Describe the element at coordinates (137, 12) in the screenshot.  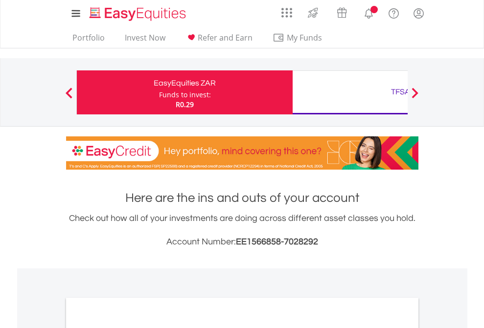
I see `a: Home page` at that location.